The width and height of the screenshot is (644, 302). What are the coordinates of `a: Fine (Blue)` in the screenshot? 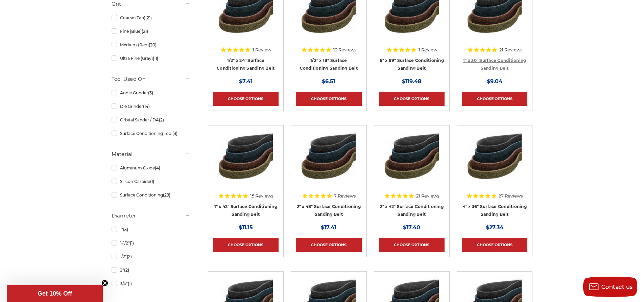 It's located at (151, 31).